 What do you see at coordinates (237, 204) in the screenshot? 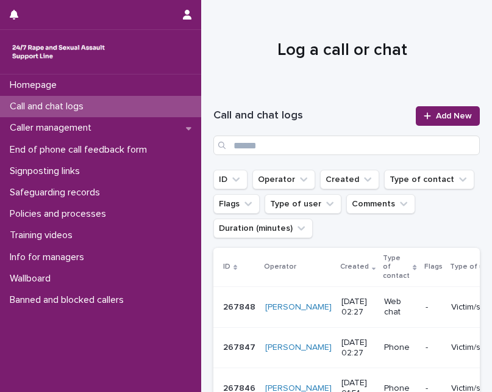
I see `button: Flags` at bounding box center [237, 204].